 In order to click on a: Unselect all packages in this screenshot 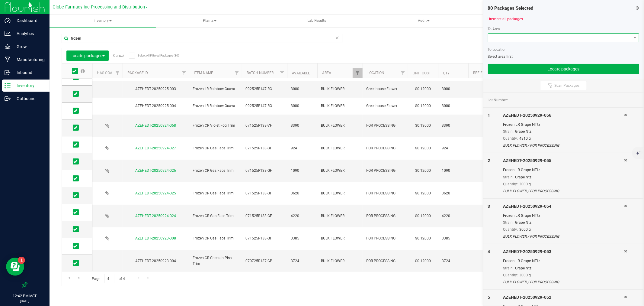, I will do `click(505, 19)`.